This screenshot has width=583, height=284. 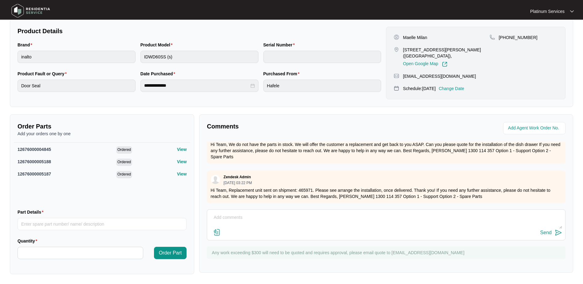 What do you see at coordinates (43, 74) in the screenshot?
I see `label: Product Fault or Query` at bounding box center [43, 74].